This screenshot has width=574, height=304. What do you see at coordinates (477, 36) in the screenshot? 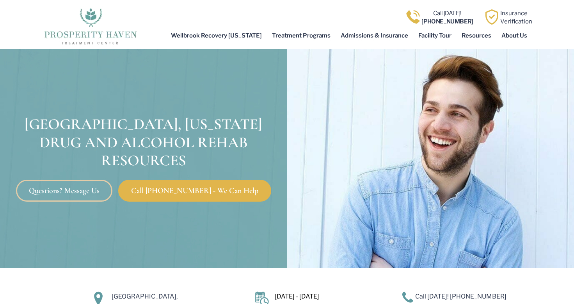
I see `a: Resources` at bounding box center [477, 36].